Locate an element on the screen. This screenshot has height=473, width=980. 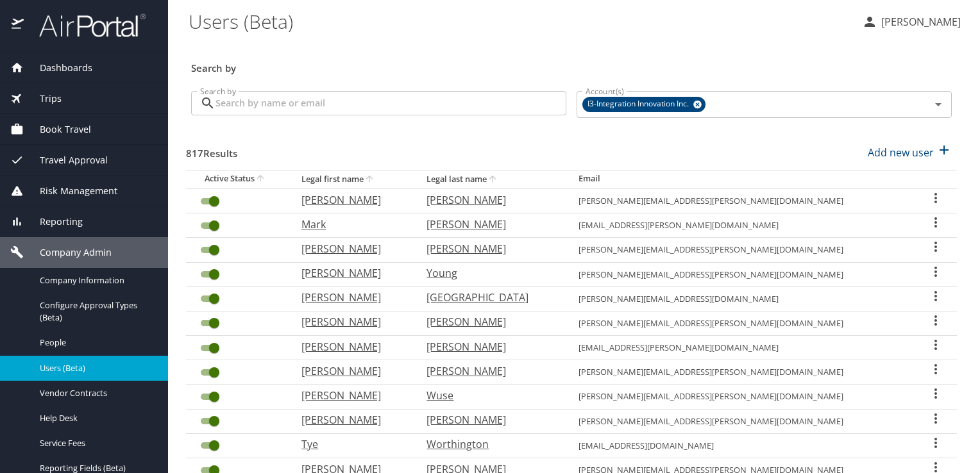
span: Help Desk is located at coordinates (96, 418).